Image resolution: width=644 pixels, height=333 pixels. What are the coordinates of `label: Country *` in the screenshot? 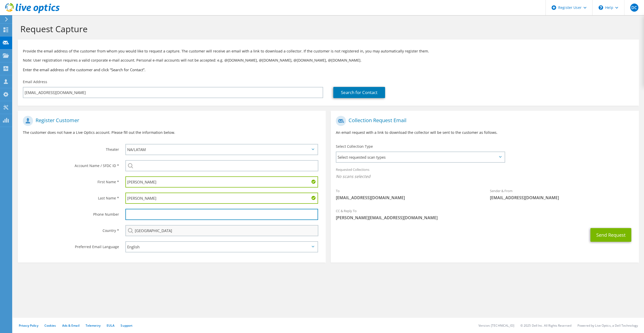 It's located at (71, 229).